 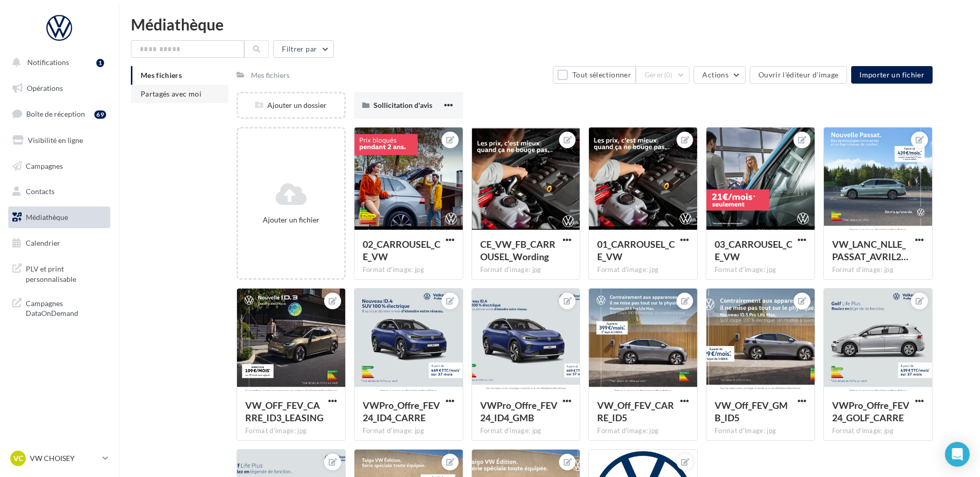 What do you see at coordinates (56, 114) in the screenshot?
I see `span: Boîte de réception` at bounding box center [56, 114].